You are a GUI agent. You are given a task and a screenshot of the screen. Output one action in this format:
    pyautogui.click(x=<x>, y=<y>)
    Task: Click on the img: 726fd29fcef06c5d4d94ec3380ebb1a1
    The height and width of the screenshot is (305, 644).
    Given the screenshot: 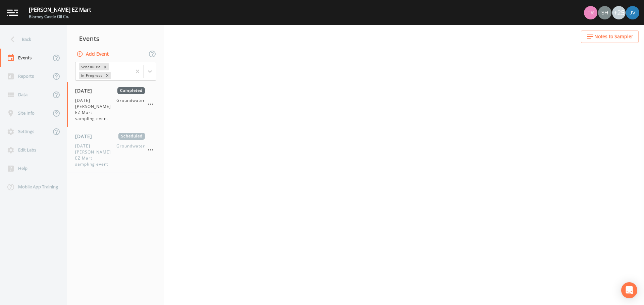 What is the action you would take?
    pyautogui.click(x=605, y=13)
    